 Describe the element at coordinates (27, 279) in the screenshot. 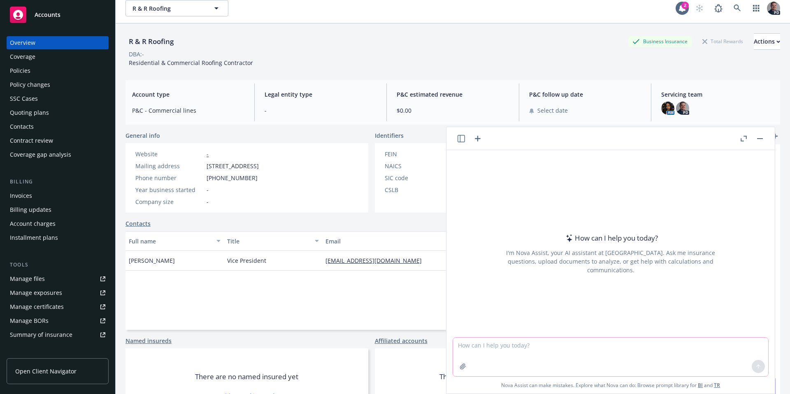

I see `div: Manage files` at that location.